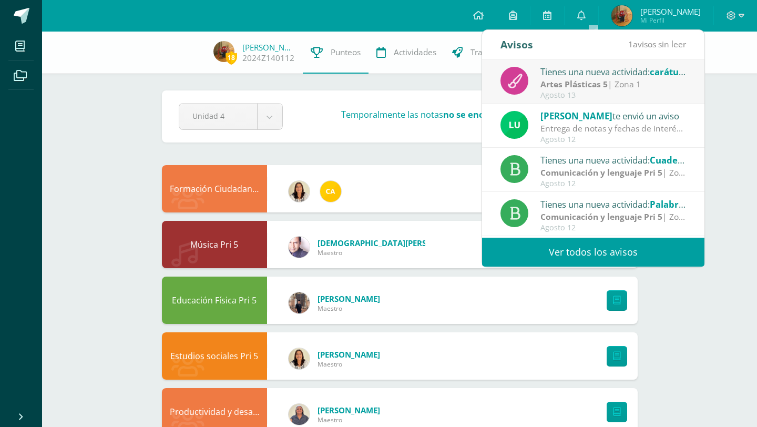  Describe the element at coordinates (456, 115) in the screenshot. I see `h3: Temporalmente las notas .` at that location.